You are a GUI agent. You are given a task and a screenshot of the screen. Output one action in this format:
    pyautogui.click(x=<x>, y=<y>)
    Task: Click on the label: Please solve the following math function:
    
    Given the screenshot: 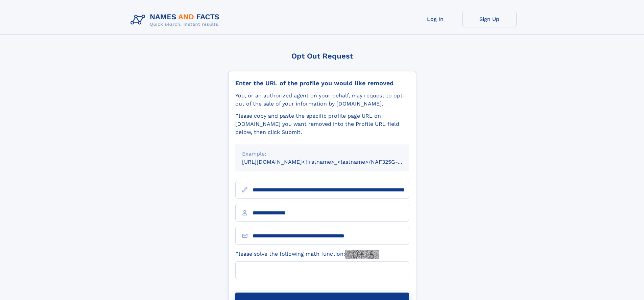 What is the action you would take?
    pyautogui.click(x=307, y=254)
    